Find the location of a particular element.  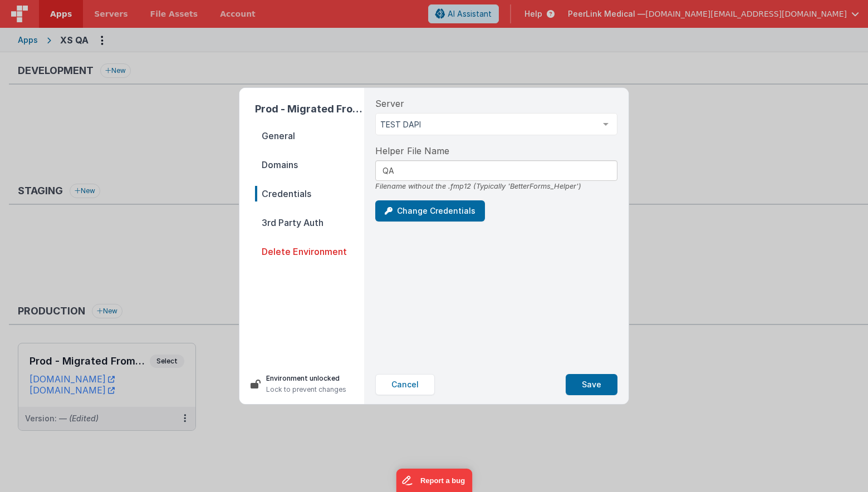

span: Credentials is located at coordinates (310, 194).